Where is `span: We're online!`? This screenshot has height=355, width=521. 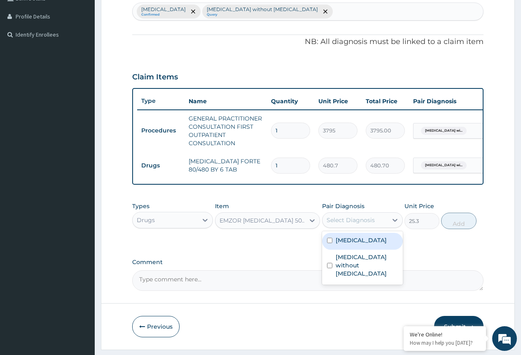
span: We're online! is located at coordinates (81, 145).